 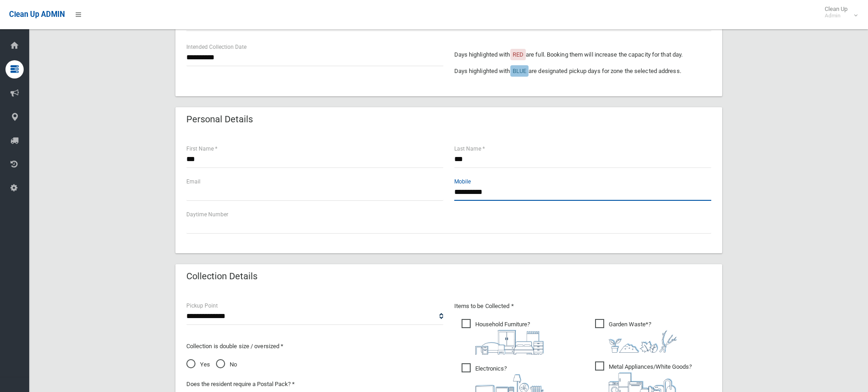 I want to click on small: Admin, so click(x=836, y=15).